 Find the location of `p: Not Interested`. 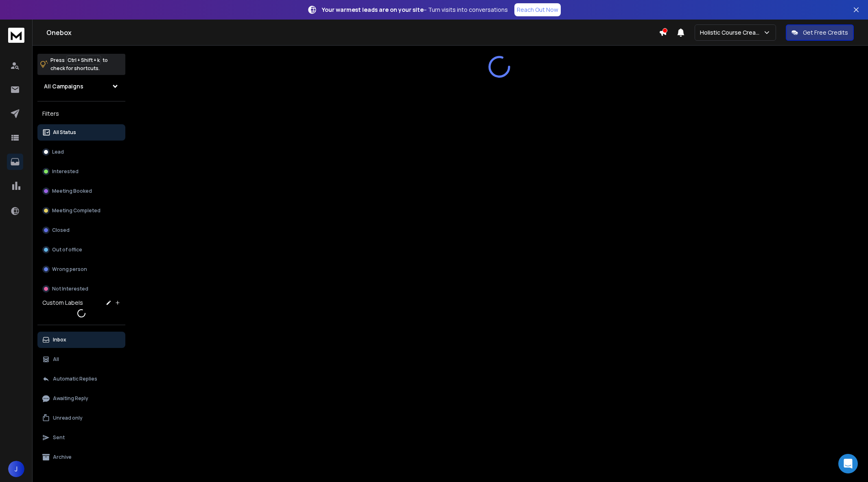

p: Not Interested is located at coordinates (70, 288).